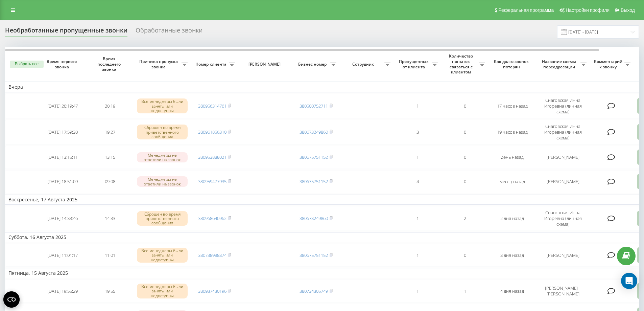 Image resolution: width=644 pixels, height=311 pixels. Describe the element at coordinates (212, 157) in the screenshot. I see `a: 380953888021` at that location.